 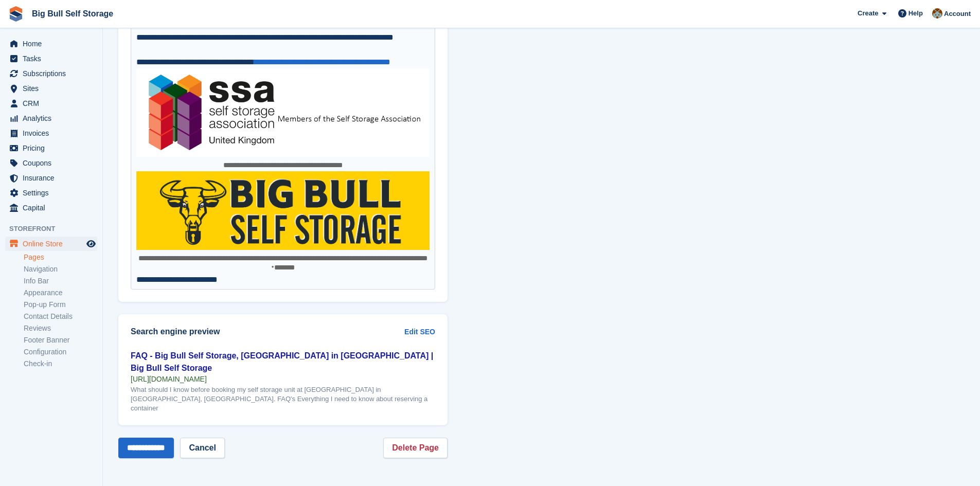 What do you see at coordinates (60, 316) in the screenshot?
I see `a: Contact Details` at bounding box center [60, 316].